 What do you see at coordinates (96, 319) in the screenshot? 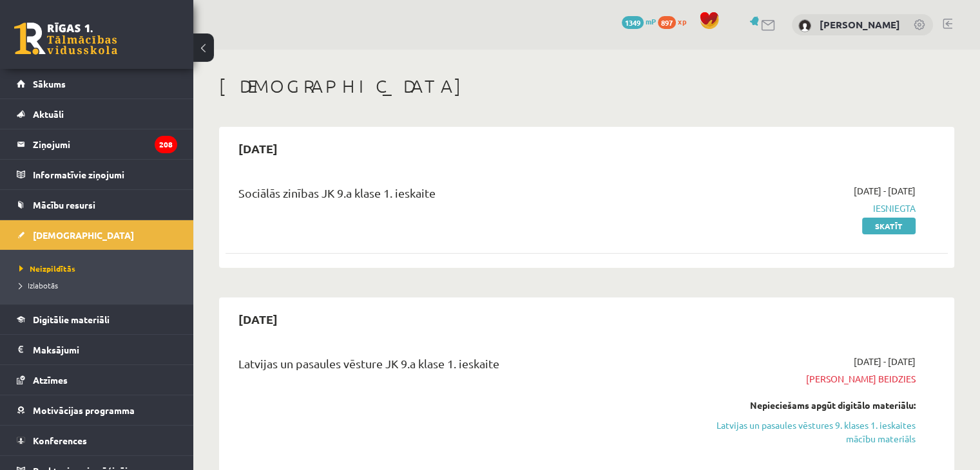
I see `a: Digitālie materiāli` at bounding box center [96, 319].